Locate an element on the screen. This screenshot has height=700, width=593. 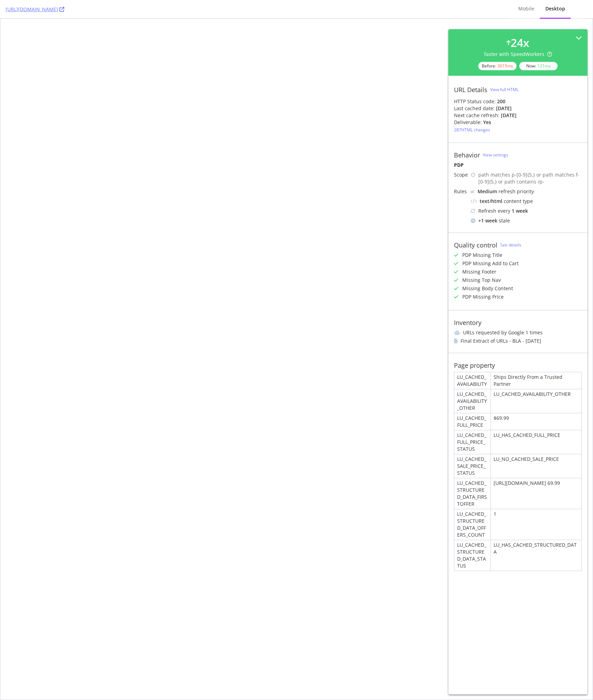
div: Deliverable: is located at coordinates (468, 122).